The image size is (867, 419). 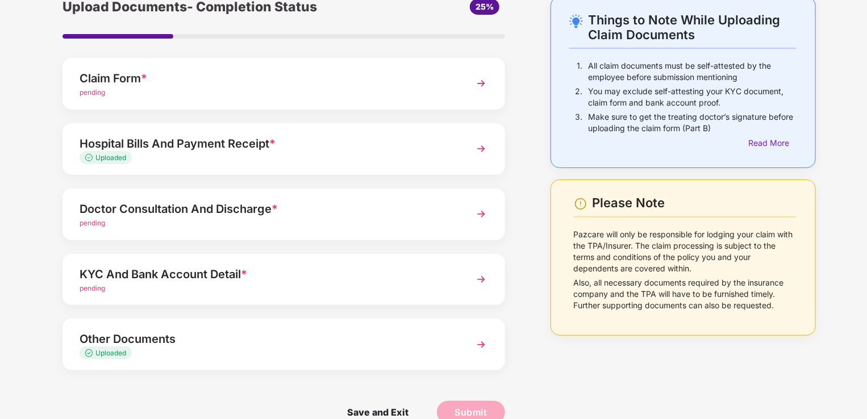 What do you see at coordinates (267, 209) in the screenshot?
I see `div: Doctor Consultation And Discharge` at bounding box center [267, 209].